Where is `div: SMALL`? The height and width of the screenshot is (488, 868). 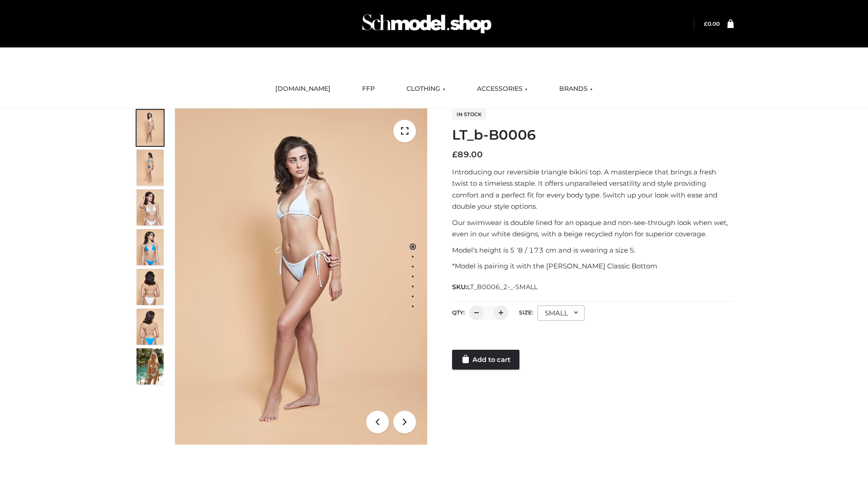 div: SMALL is located at coordinates (561, 313).